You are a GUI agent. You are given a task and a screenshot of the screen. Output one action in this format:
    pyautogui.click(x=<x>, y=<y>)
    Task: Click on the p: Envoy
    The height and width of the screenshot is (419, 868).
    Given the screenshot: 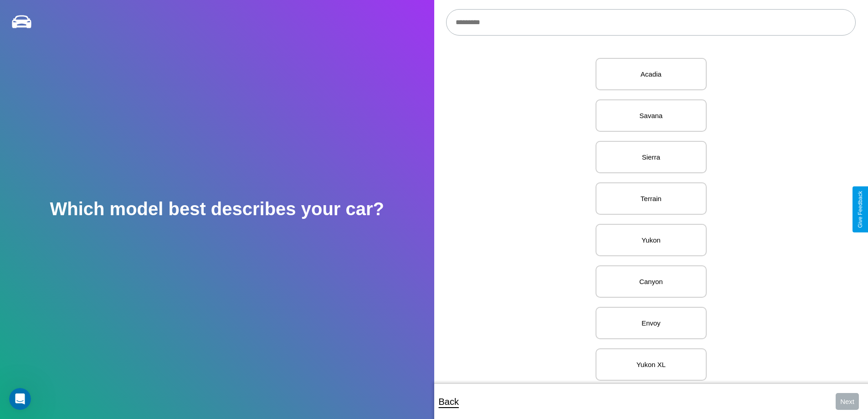 What is the action you would take?
    pyautogui.click(x=651, y=323)
    